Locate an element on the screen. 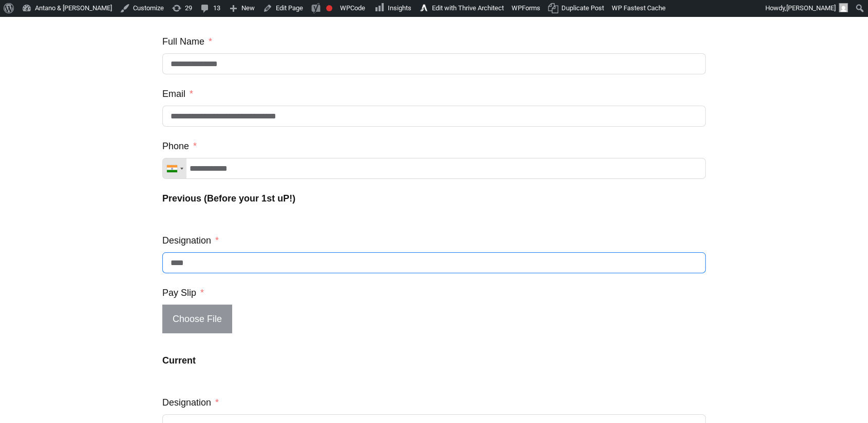 The height and width of the screenshot is (423, 868). div: Telephone country code is located at coordinates (174, 169).